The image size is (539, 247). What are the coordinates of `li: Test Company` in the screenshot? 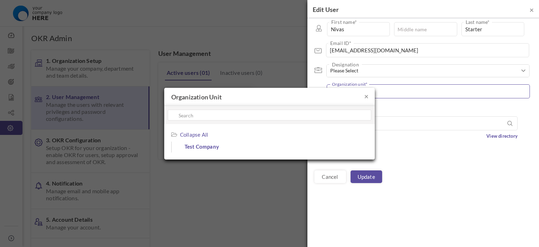 It's located at (269, 147).